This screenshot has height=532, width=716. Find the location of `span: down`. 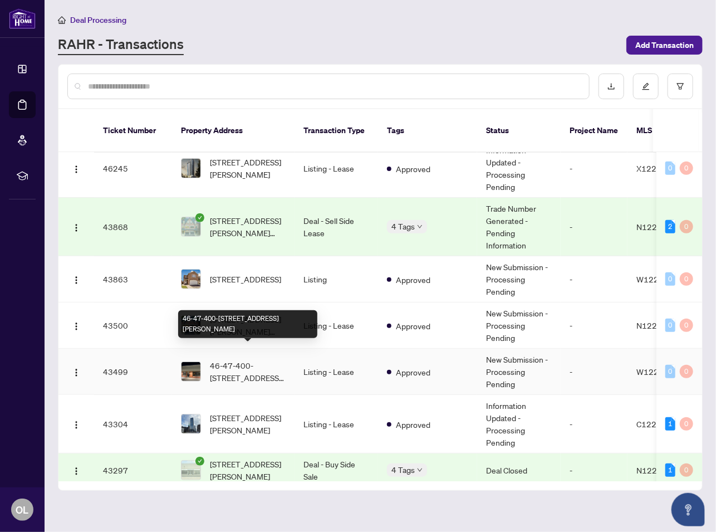

span: down is located at coordinates (420, 227).